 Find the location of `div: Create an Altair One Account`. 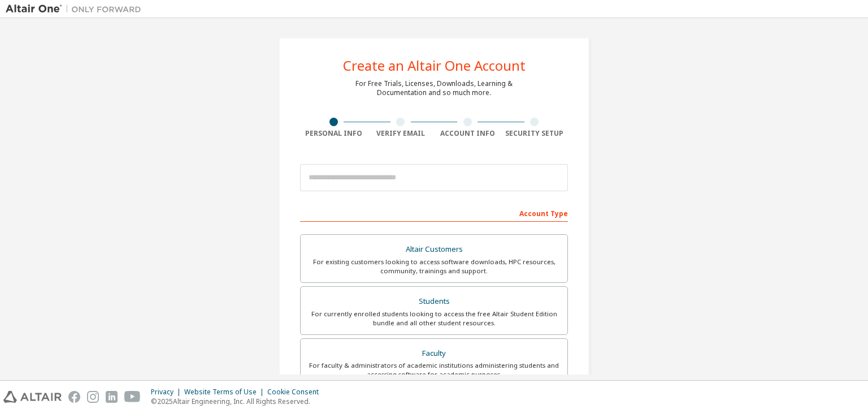

div: Create an Altair One Account is located at coordinates (434, 66).